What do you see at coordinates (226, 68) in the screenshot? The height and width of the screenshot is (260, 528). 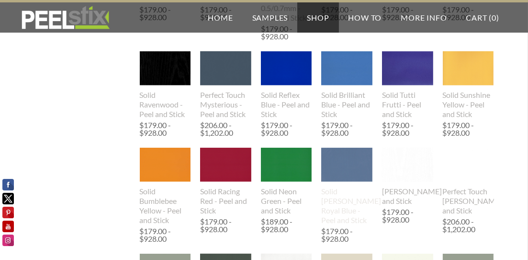 I see `img: s832171791223022656_p851_i1_w712.png` at bounding box center [226, 68].